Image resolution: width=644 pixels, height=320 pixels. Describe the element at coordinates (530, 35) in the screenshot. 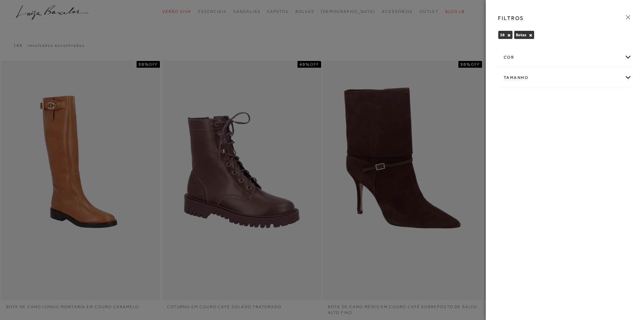

I see `button: Botas Close` at that location.